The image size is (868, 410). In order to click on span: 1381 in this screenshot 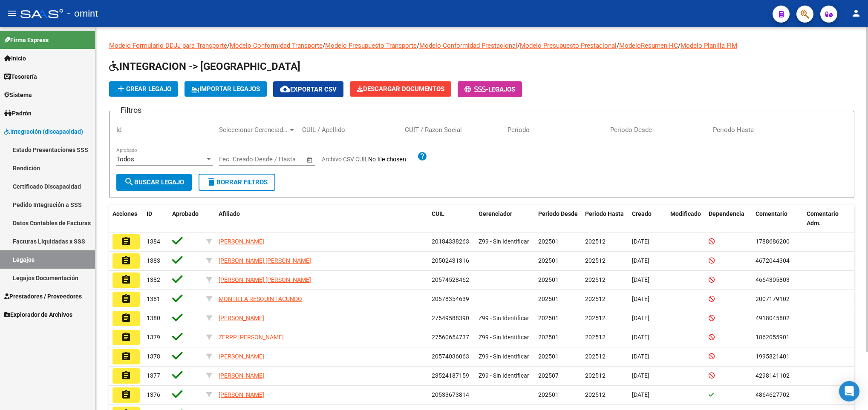, I will do `click(153, 299)`.